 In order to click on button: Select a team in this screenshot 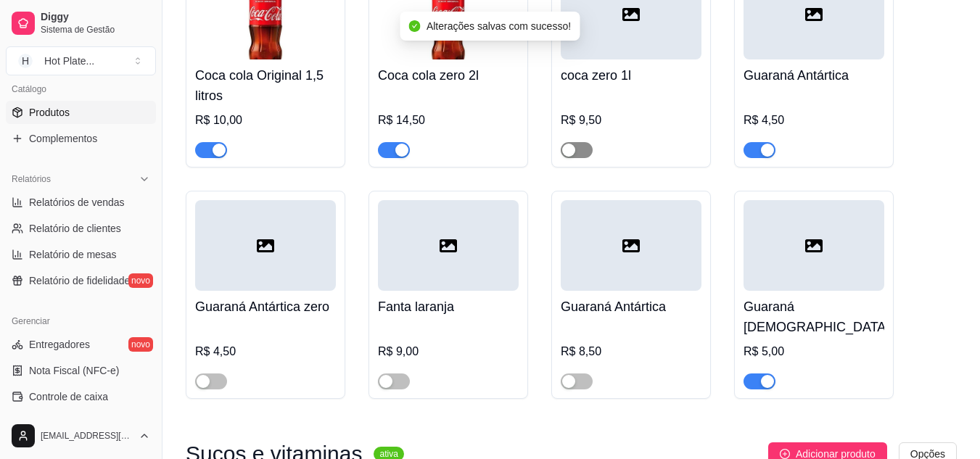, I will do `click(81, 61)`.